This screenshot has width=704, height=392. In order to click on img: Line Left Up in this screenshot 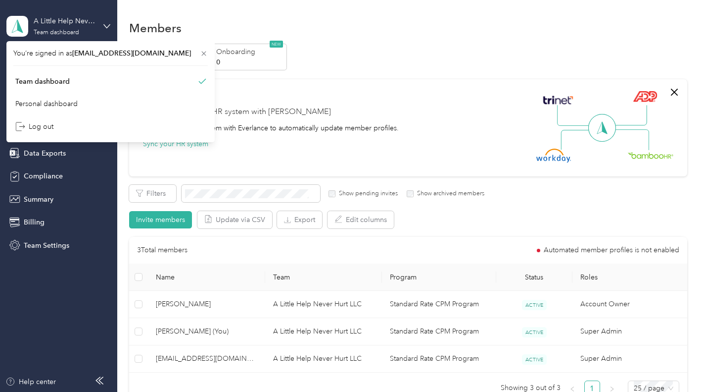, I will do `click(575, 115)`.